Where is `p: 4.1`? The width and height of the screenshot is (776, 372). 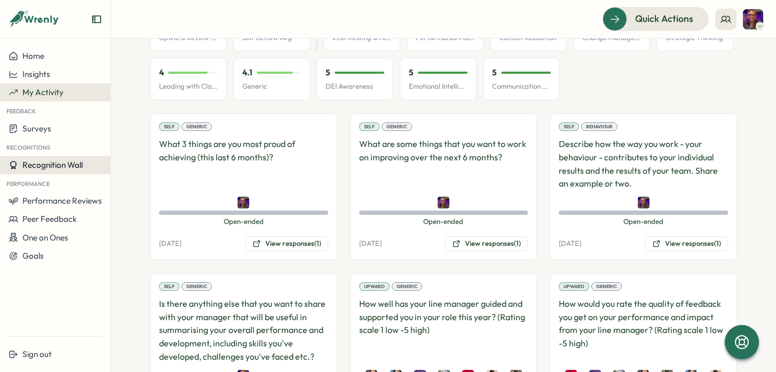 p: 4.1 is located at coordinates (247, 73).